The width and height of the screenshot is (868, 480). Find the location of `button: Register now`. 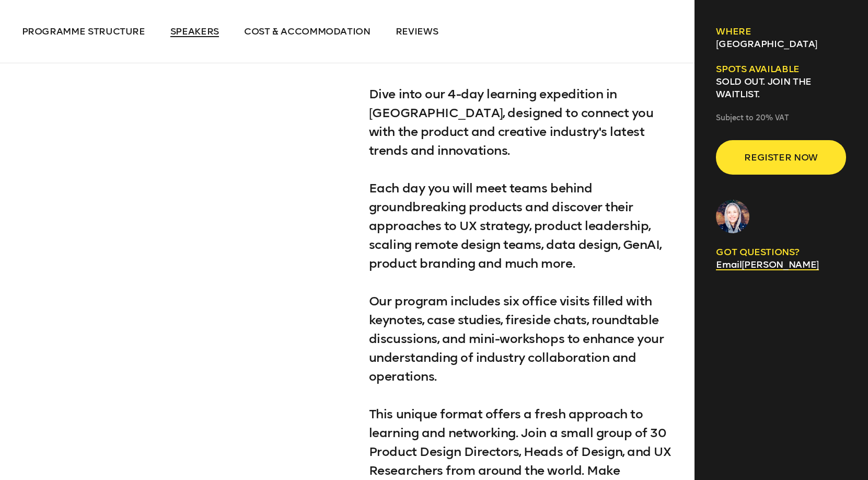

button: Register now is located at coordinates (781, 158).